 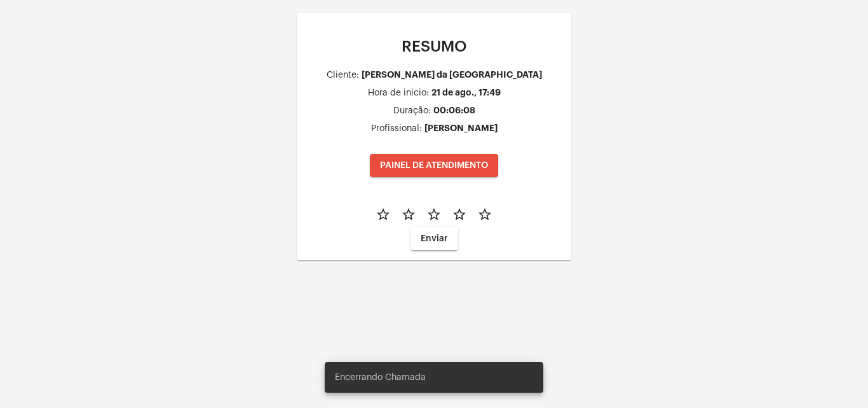 What do you see at coordinates (399, 93) in the screenshot?
I see `div: Hora de inicio:` at bounding box center [399, 93].